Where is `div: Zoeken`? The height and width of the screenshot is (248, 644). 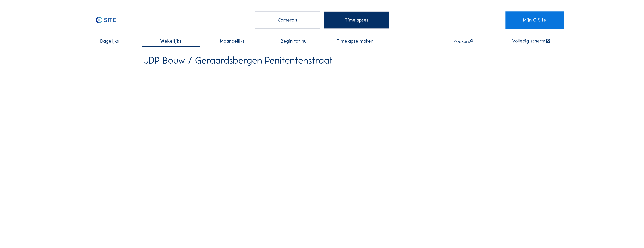
div: Zoeken is located at coordinates (464, 41).